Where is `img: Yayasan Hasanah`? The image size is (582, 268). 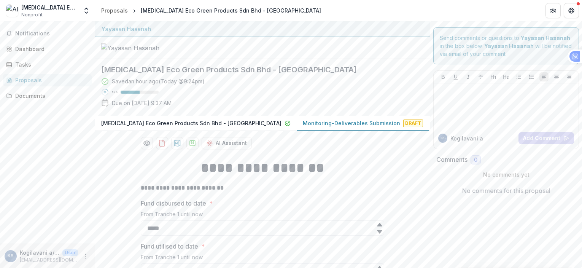 img: Yayasan Hasanah is located at coordinates (139, 48).